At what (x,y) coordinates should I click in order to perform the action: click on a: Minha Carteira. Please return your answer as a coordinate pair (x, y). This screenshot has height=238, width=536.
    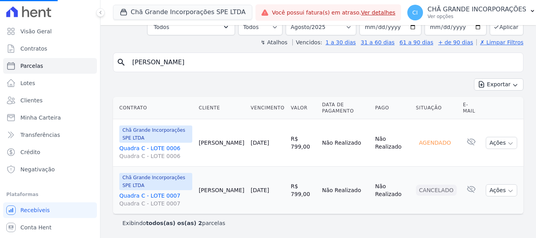
    Looking at the image, I should click on (50, 118).